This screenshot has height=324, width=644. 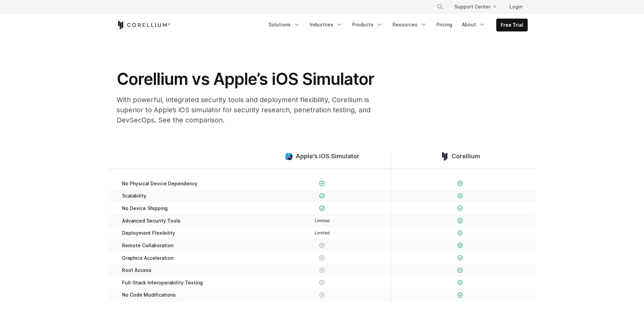 What do you see at coordinates (327, 156) in the screenshot?
I see `span: Apple's iOS Simulator` at bounding box center [327, 156].